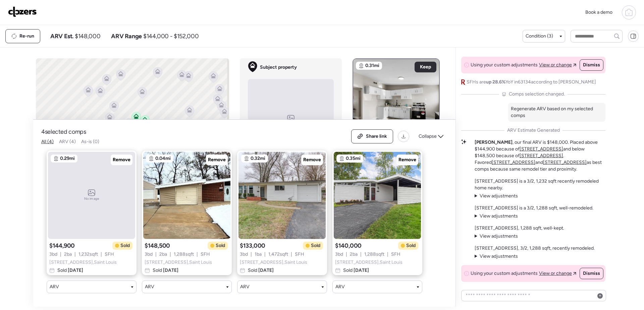  I want to click on span: $133,000, so click(252, 245).